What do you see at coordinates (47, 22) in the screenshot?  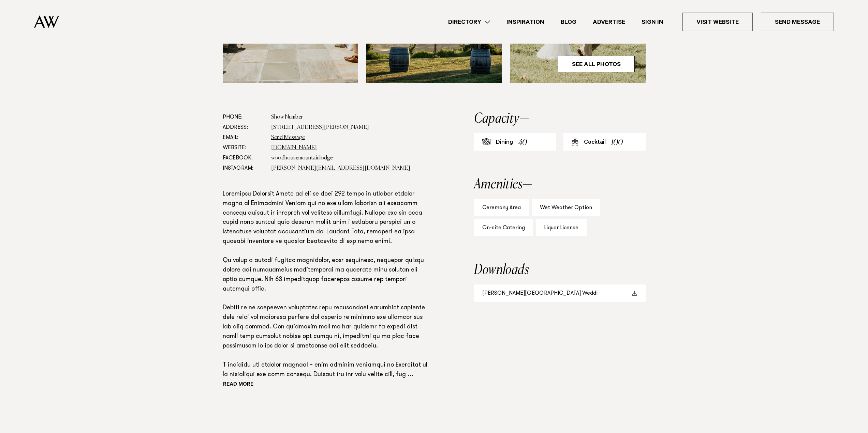 I see `img: Auckland Weddings Logo` at bounding box center [47, 22].